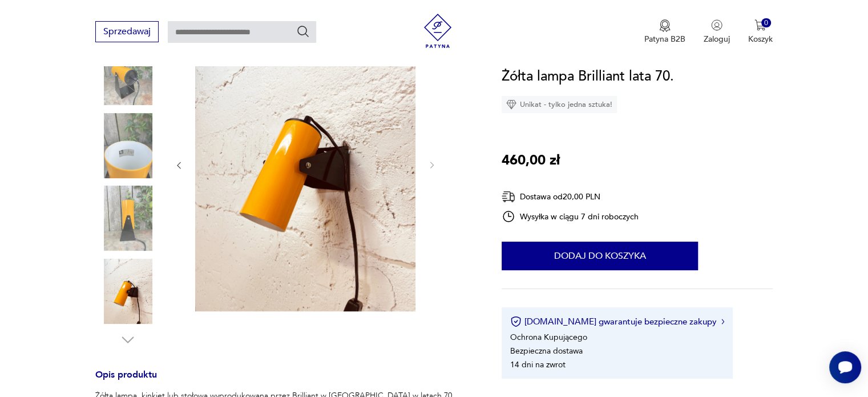 Image resolution: width=868 pixels, height=397 pixels. What do you see at coordinates (665, 32) in the screenshot?
I see `button: Patyna B2B` at bounding box center [665, 32].